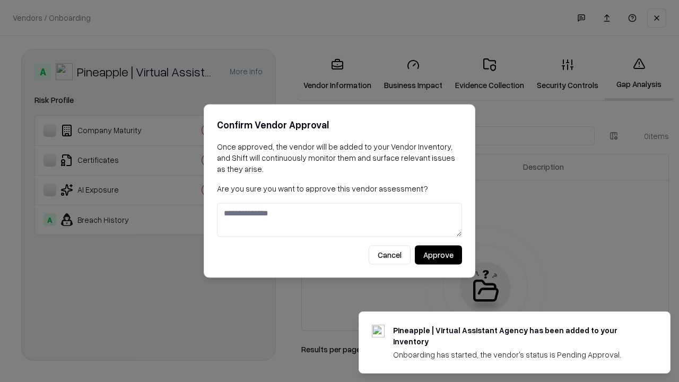  Describe the element at coordinates (389, 255) in the screenshot. I see `button: Cancel` at that location.